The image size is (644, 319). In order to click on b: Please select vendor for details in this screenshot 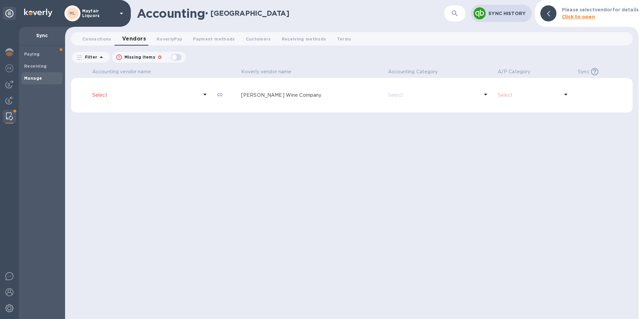, I will do `click(600, 10)`.